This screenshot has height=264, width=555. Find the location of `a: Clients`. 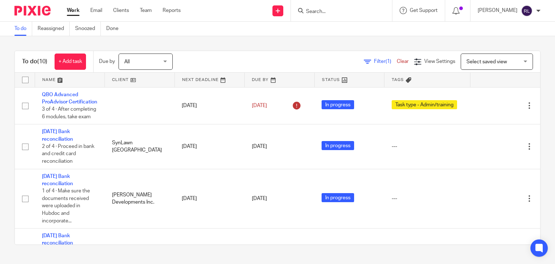

a: Clients is located at coordinates (121, 10).